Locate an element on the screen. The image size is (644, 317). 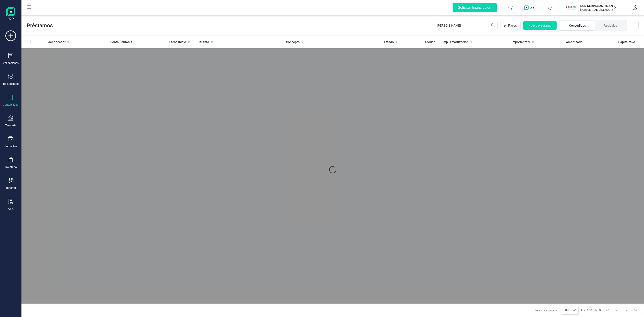
button: Last Page is located at coordinates (636, 310).